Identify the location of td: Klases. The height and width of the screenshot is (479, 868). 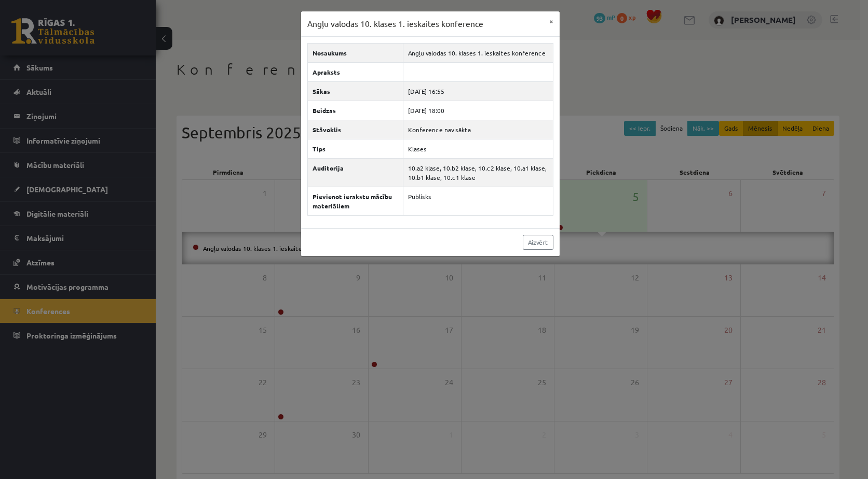
(478, 149).